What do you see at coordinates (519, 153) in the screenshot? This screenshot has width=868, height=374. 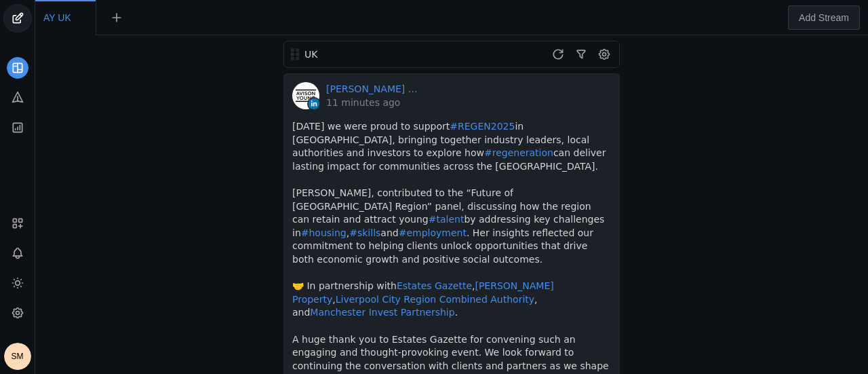 I see `a: #regeneration` at bounding box center [519, 153].